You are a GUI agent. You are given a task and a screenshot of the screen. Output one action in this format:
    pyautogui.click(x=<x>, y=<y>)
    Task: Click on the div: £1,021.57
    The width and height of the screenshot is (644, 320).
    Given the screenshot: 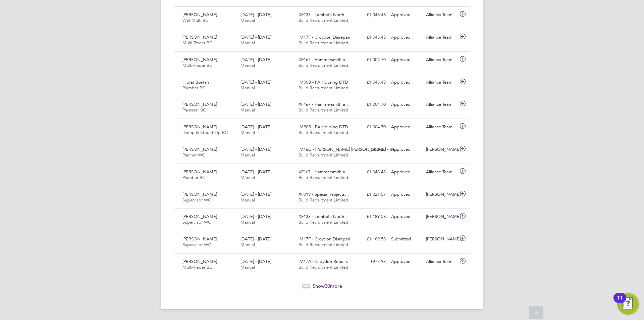 What is the action you would take?
    pyautogui.click(x=371, y=194)
    